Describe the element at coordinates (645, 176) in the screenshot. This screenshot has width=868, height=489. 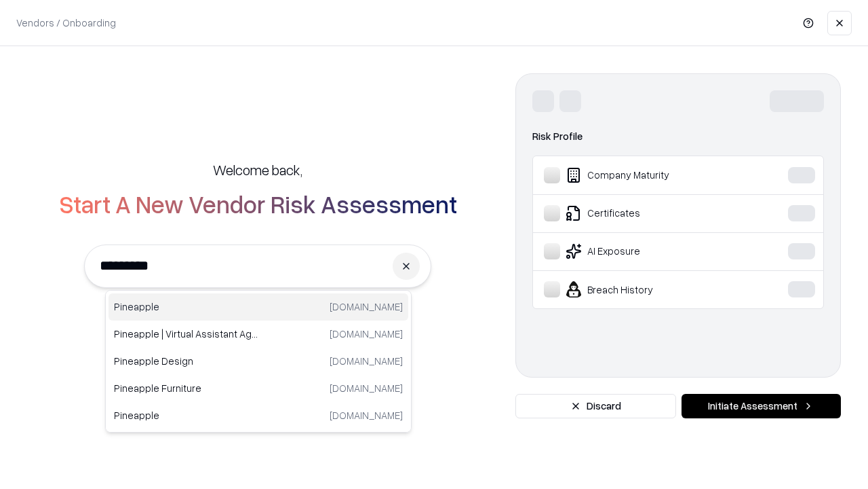
I see `div: Company Maturity` at that location.